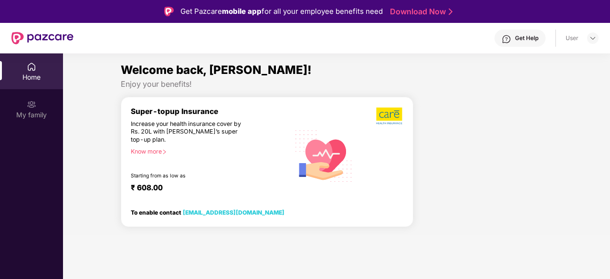  What do you see at coordinates (207, 151) in the screenshot?
I see `div: Know more` at bounding box center [207, 151].